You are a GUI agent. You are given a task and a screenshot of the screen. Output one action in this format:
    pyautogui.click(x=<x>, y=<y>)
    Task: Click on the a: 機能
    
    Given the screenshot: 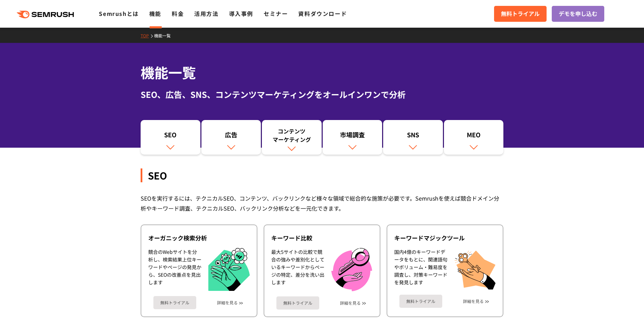 What is the action you would take?
    pyautogui.click(x=155, y=14)
    